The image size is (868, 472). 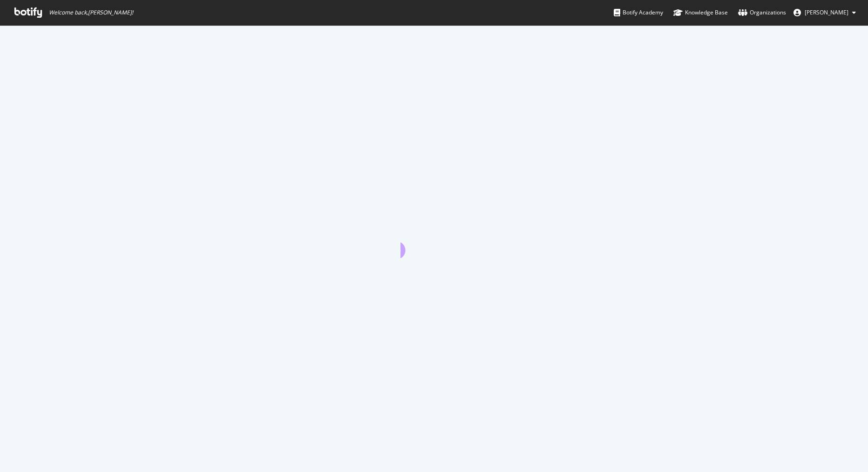 What do you see at coordinates (434, 241) in the screenshot?
I see `div: animation` at bounding box center [434, 241].